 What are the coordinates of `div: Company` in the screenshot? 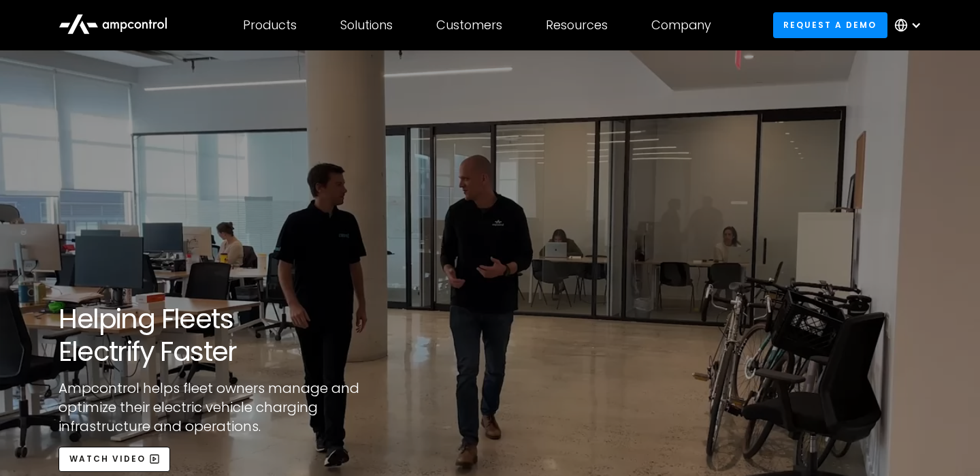 It's located at (681, 25).